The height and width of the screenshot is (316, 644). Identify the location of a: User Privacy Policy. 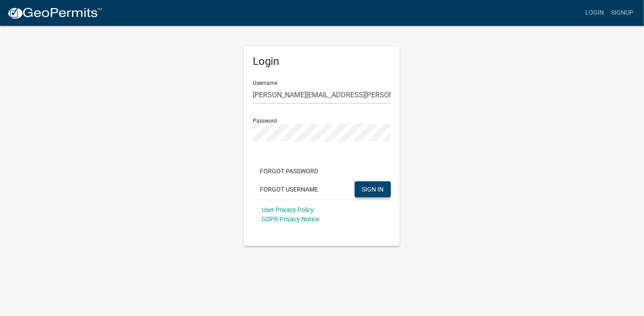
(287, 210).